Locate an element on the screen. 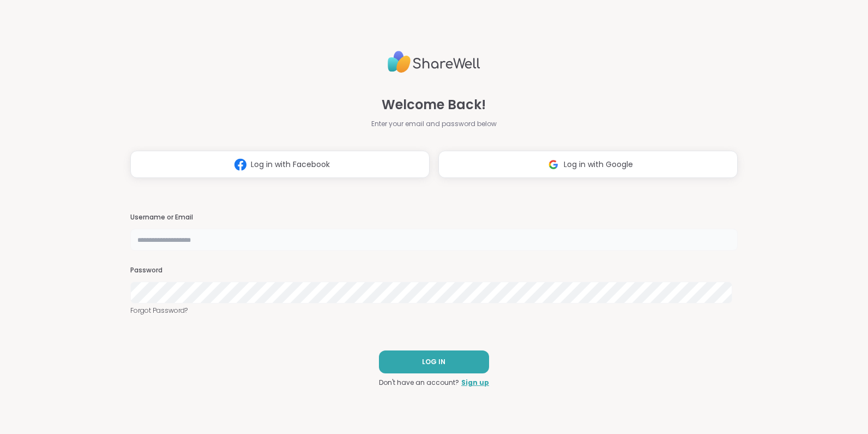 The width and height of the screenshot is (868, 434). span: LOG IN is located at coordinates (434, 362).